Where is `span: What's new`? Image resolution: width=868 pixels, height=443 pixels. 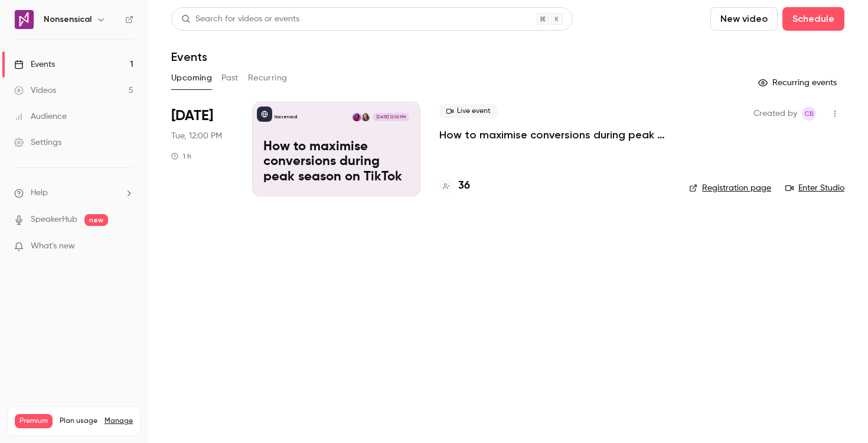
span: What's new is located at coordinates (52, 246).